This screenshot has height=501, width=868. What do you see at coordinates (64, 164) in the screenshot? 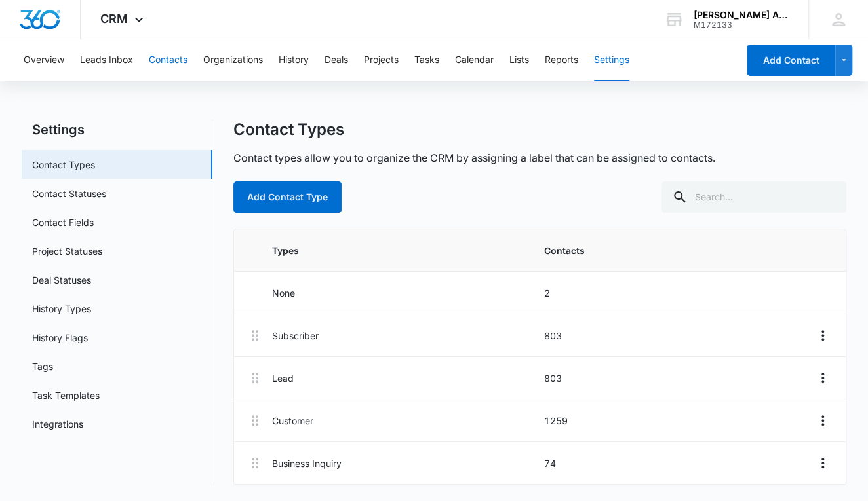
I see `a: Contact Types` at bounding box center [64, 164].